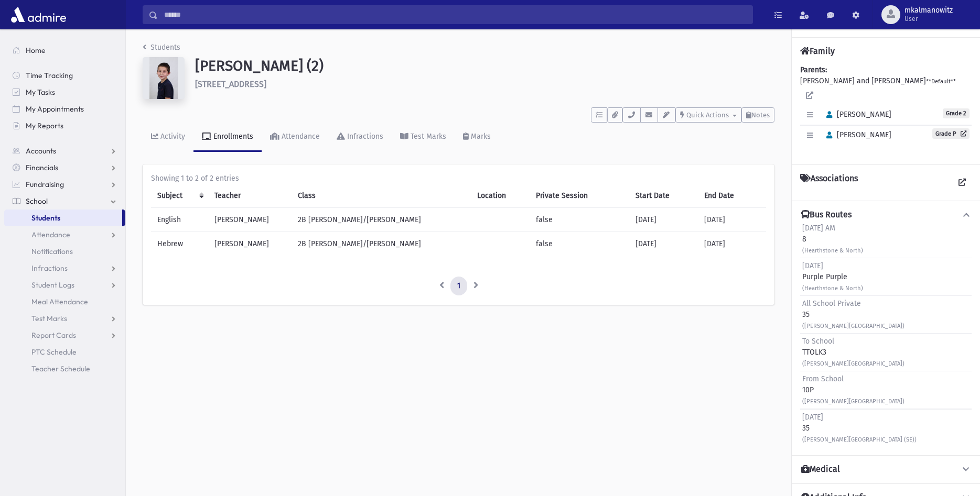 The image size is (980, 496). I want to click on a: Activity, so click(168, 137).